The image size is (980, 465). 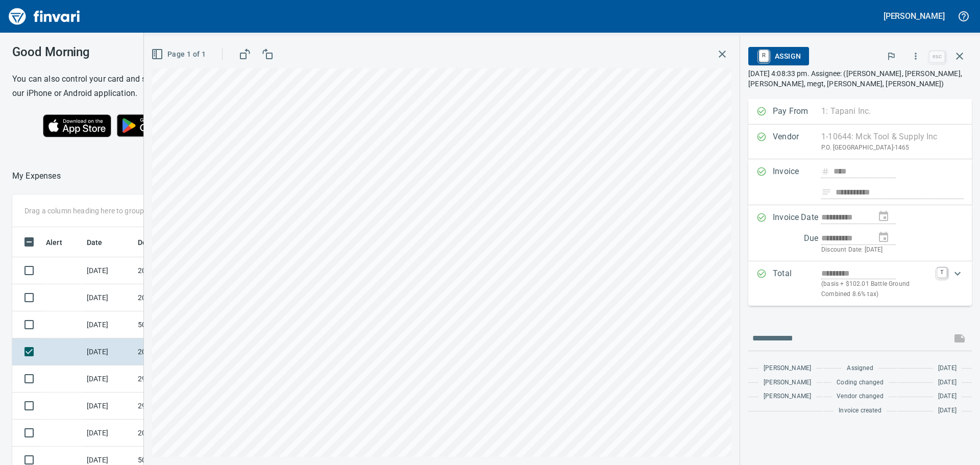 I want to click on td: 29.11024.65, so click(x=180, y=378).